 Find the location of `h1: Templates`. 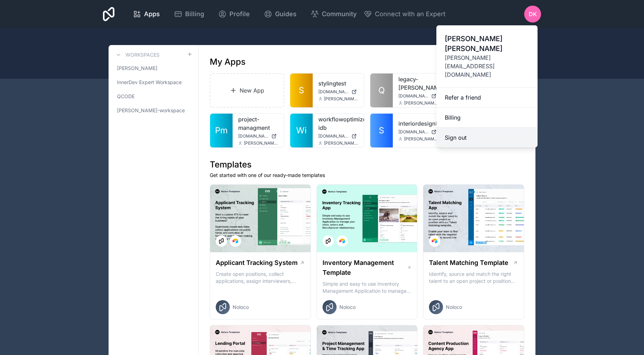

h1: Templates is located at coordinates (367, 165).